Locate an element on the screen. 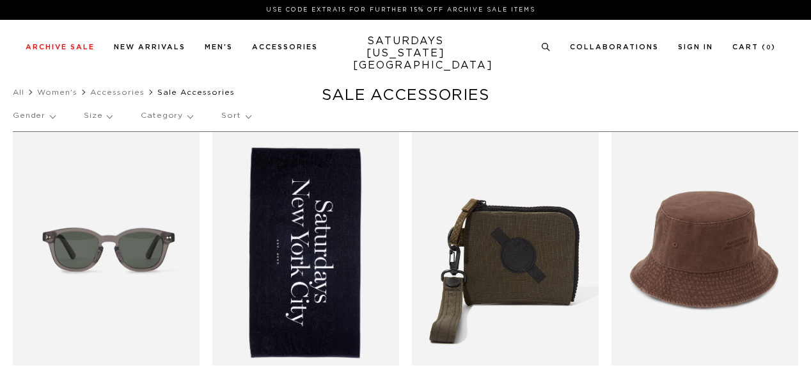 This screenshot has height=367, width=811. a: Collaborations is located at coordinates (614, 47).